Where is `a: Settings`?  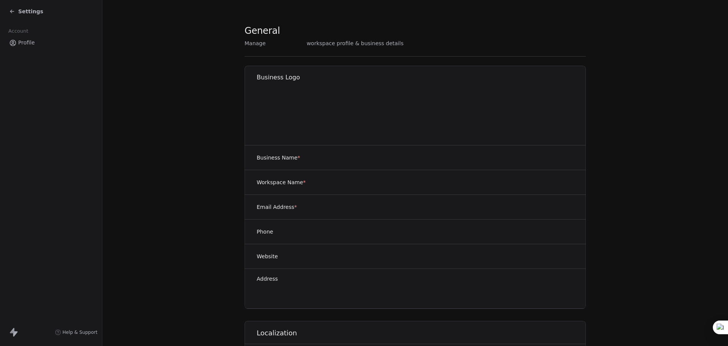 a: Settings is located at coordinates (26, 11).